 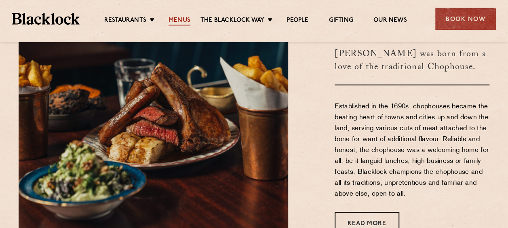 What do you see at coordinates (46, 19) in the screenshot?
I see `img: BL_Textured_Logo-footer-cropped.svg` at bounding box center [46, 19].